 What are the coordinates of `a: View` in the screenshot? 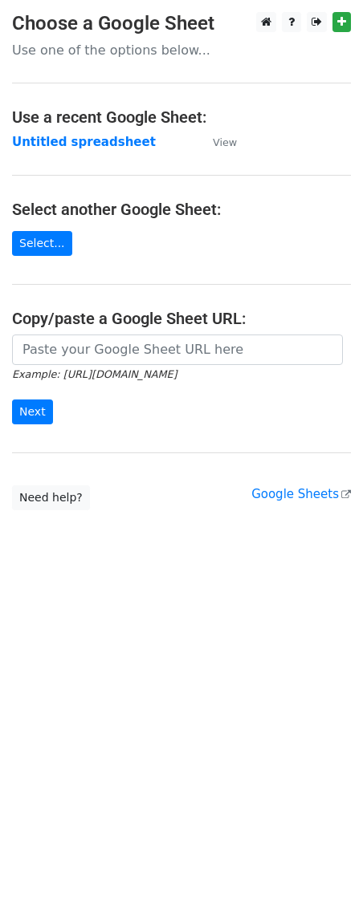 It's located at (217, 142).